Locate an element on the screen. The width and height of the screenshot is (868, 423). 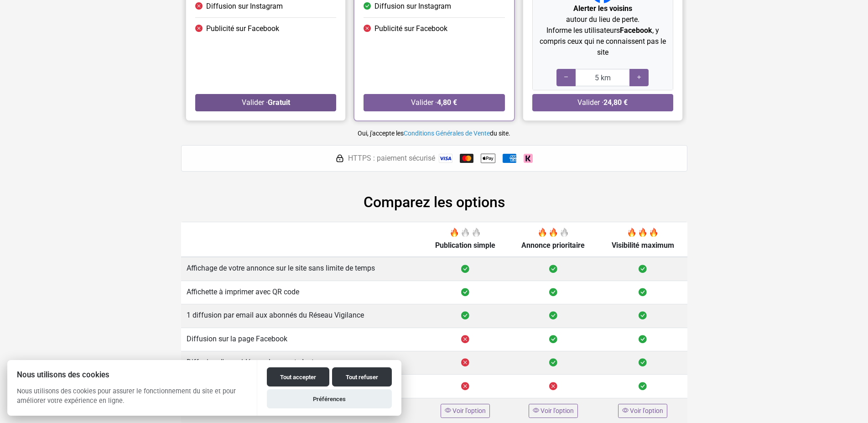
strong: Gratuit is located at coordinates (278, 102).